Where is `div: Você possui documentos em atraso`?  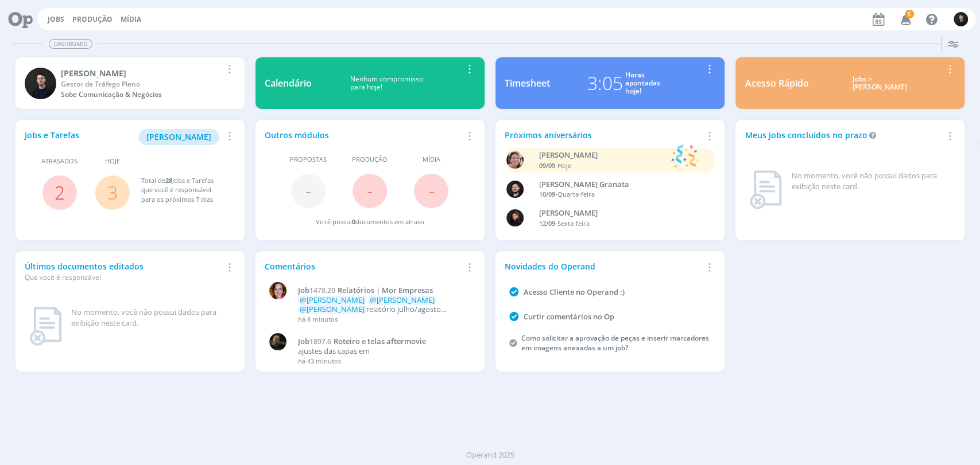
div: Você possui documentos em atraso is located at coordinates (370, 222).